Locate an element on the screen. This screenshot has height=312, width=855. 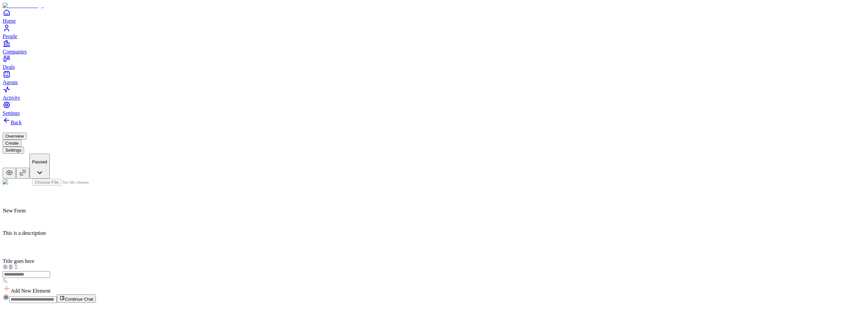
a: Companies is located at coordinates (428, 47).